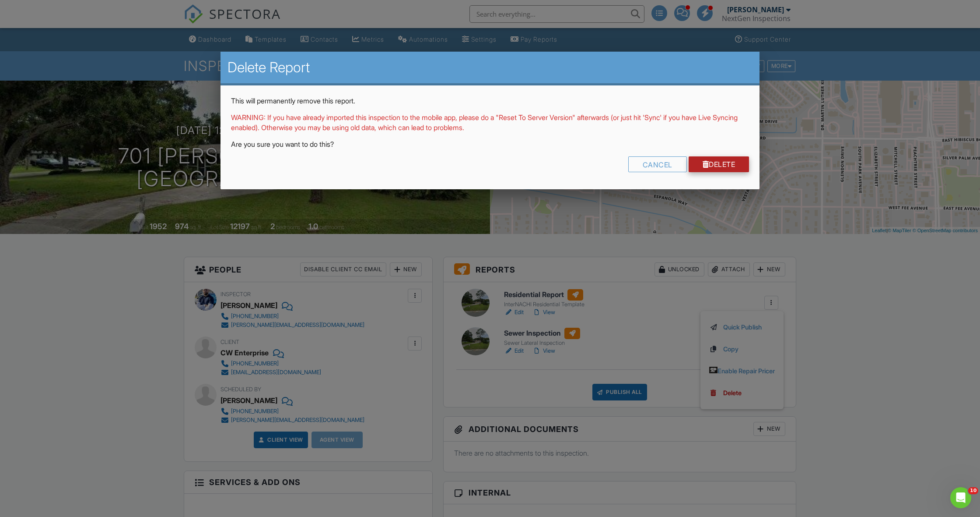 The image size is (980, 517). I want to click on h2: Delete Report, so click(490, 67).